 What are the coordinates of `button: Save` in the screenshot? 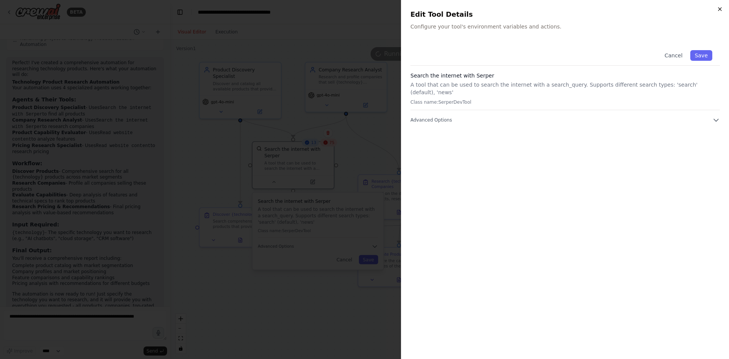 It's located at (701, 55).